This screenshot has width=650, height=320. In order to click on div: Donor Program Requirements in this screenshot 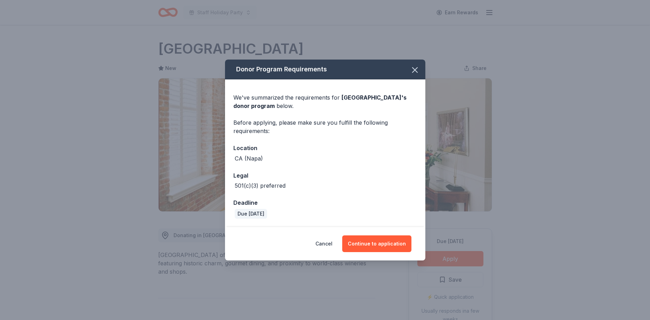, I will do `click(325, 69)`.